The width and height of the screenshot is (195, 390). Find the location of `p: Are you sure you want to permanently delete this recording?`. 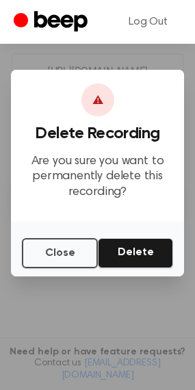

p: Are you sure you want to permanently delete this recording? is located at coordinates (97, 177).